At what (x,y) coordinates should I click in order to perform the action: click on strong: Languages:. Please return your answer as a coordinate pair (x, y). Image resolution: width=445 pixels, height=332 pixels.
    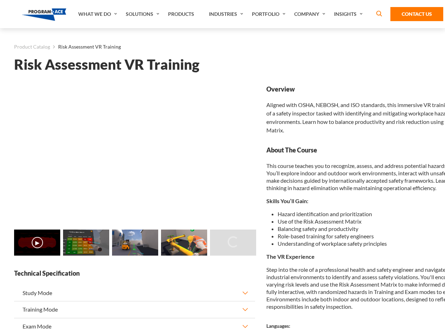
    Looking at the image, I should click on (278, 326).